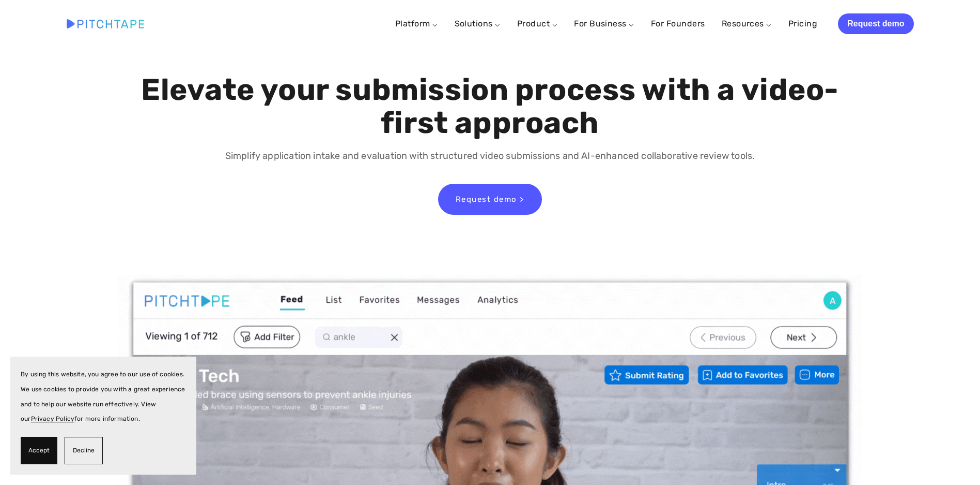  I want to click on a: Product ⌵, so click(538, 23).